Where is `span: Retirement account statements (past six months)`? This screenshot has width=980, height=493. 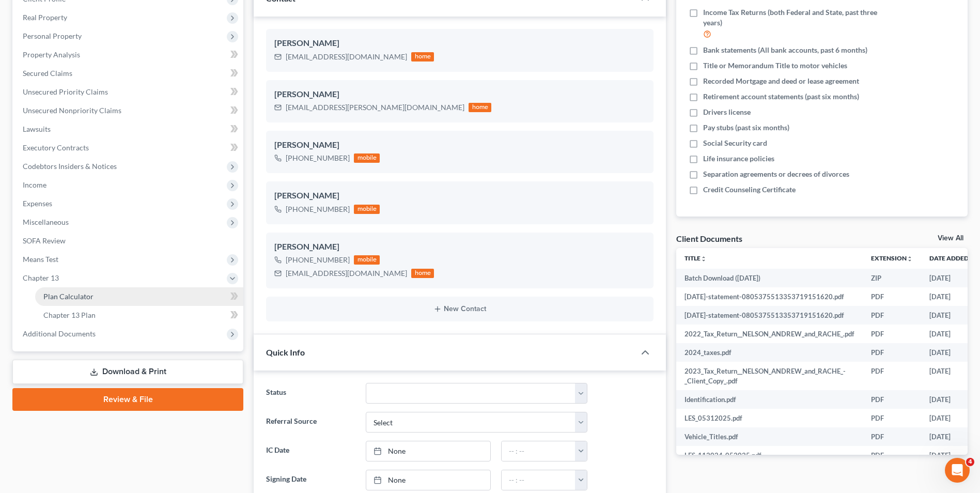 span: Retirement account statements (past six months) is located at coordinates (781, 97).